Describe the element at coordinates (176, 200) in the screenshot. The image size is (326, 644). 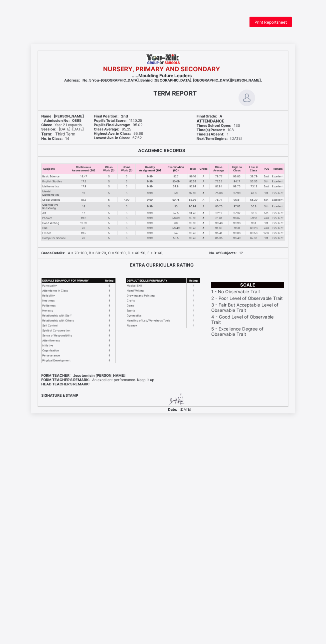
I see `td: 50.75` at that location.